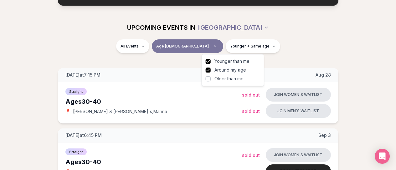  What do you see at coordinates (298, 111) in the screenshot?
I see `button: Join men's waitlist` at bounding box center [298, 111].